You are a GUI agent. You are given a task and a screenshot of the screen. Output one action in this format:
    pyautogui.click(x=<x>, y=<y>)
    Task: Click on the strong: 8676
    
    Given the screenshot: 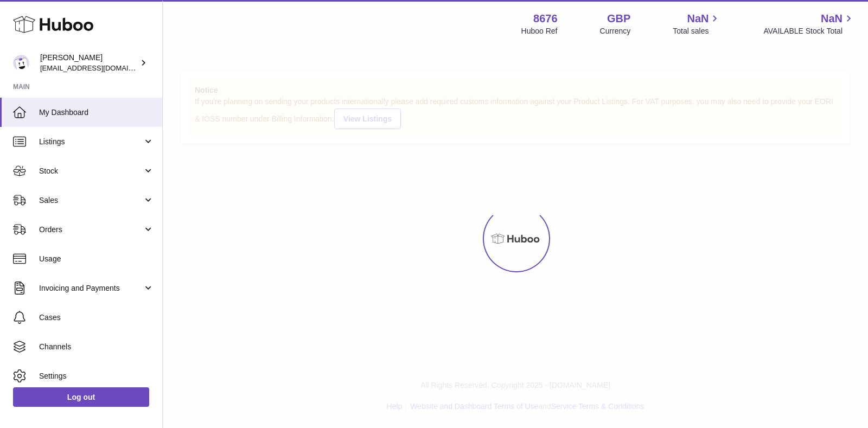 What is the action you would take?
    pyautogui.click(x=545, y=19)
    